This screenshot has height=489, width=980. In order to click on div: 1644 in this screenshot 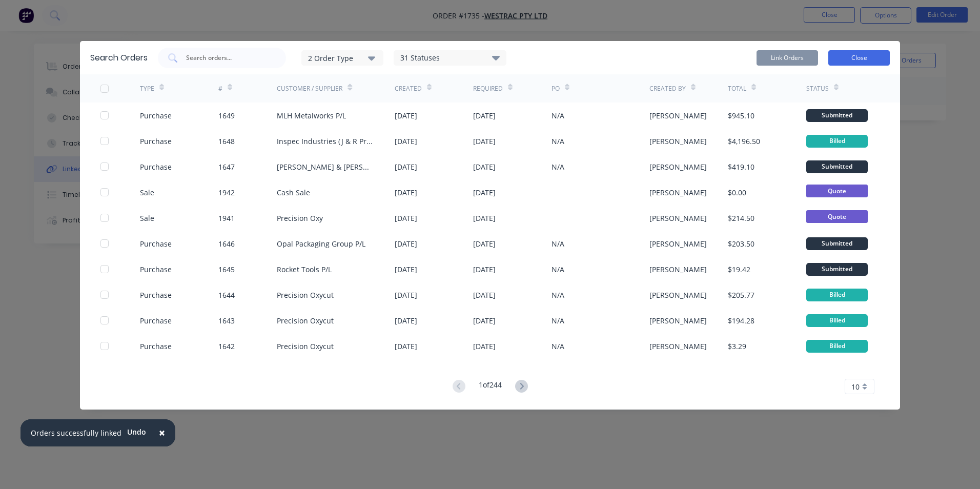, I will do `click(227, 295)`.